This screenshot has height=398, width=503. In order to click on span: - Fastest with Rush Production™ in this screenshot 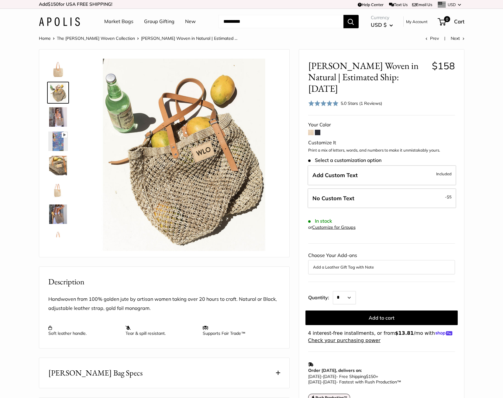, I will do `click(355, 382)`.